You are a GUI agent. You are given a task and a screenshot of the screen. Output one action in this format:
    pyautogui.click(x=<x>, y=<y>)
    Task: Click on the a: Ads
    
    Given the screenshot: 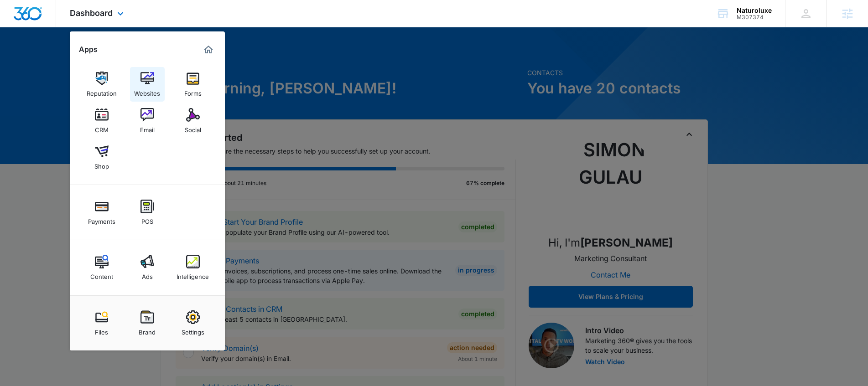 What is the action you would take?
    pyautogui.click(x=147, y=268)
    